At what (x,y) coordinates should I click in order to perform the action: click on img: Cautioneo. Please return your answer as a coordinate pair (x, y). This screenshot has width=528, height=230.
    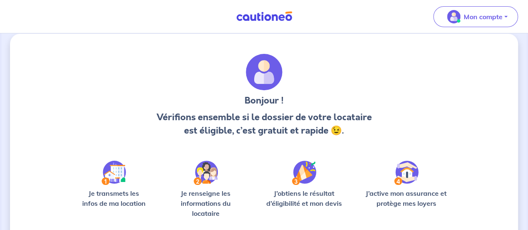
    Looking at the image, I should click on (264, 16).